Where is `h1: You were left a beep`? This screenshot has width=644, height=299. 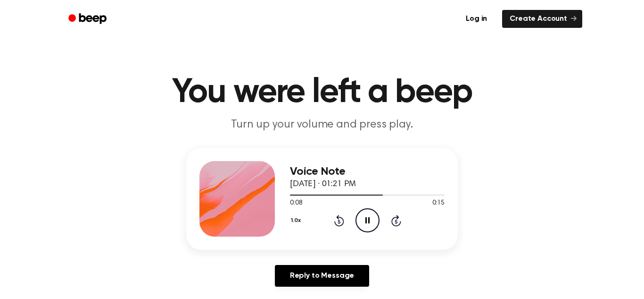 h1: You were left a beep is located at coordinates (322, 92).